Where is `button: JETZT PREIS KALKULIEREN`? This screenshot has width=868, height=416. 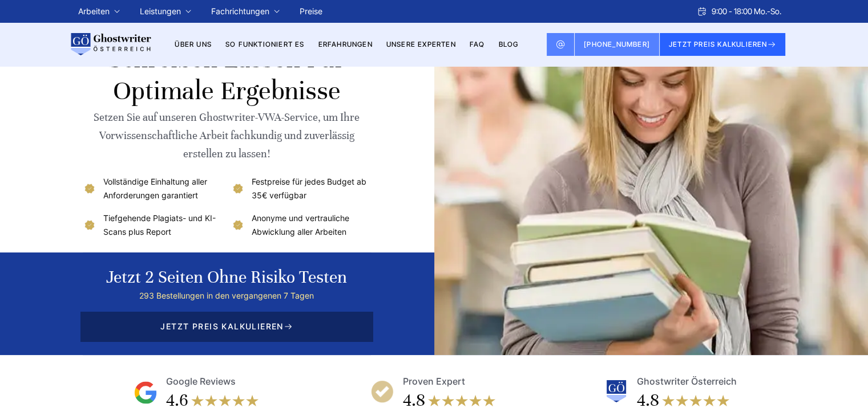 button: JETZT PREIS KALKULIEREN is located at coordinates (722, 45).